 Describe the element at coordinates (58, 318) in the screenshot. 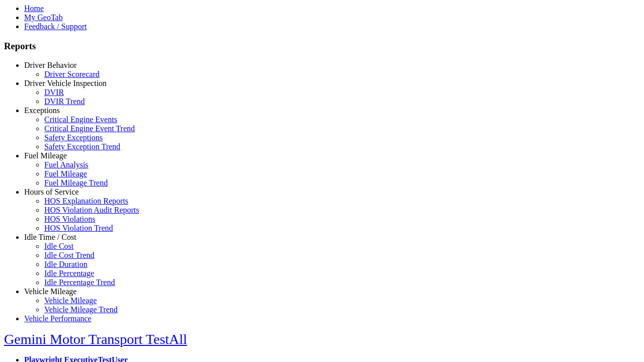

I see `a: Vehicle Performance` at that location.